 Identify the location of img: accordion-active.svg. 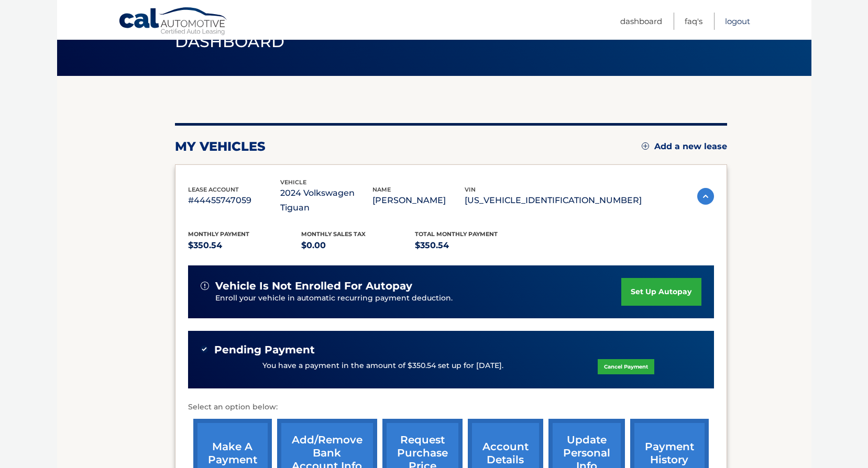
(705, 196).